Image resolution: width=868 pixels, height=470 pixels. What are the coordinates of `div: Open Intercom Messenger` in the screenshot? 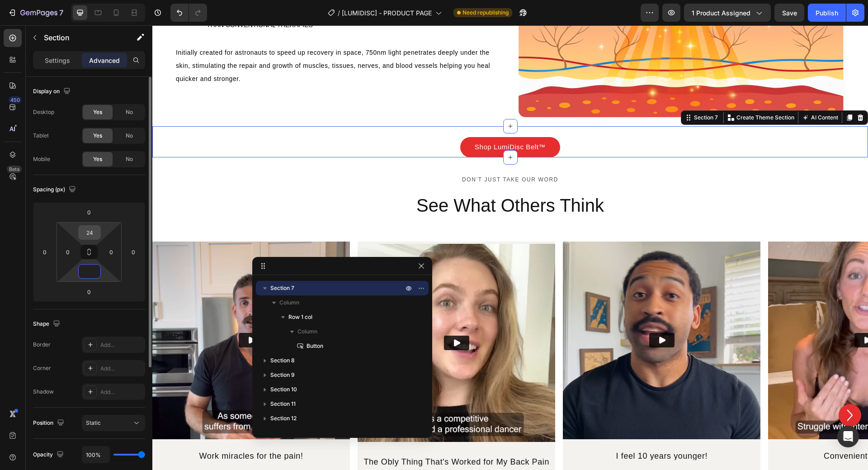 It's located at (848, 437).